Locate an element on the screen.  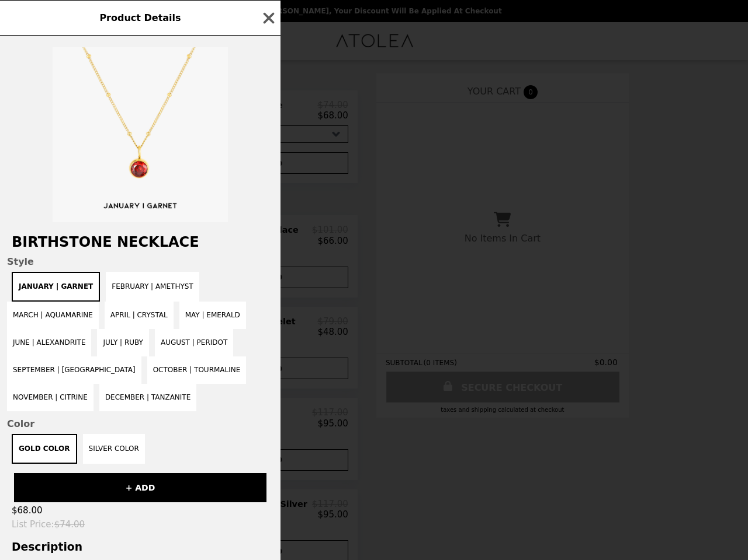
button: May | Emerald is located at coordinates (212, 315).